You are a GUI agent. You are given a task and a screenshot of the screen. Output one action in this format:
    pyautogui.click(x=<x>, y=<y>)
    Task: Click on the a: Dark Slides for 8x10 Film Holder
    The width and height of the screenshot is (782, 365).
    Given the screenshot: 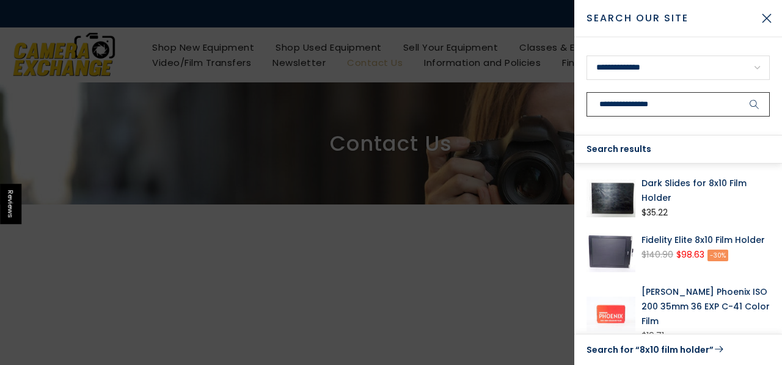 What is the action you would take?
    pyautogui.click(x=706, y=191)
    